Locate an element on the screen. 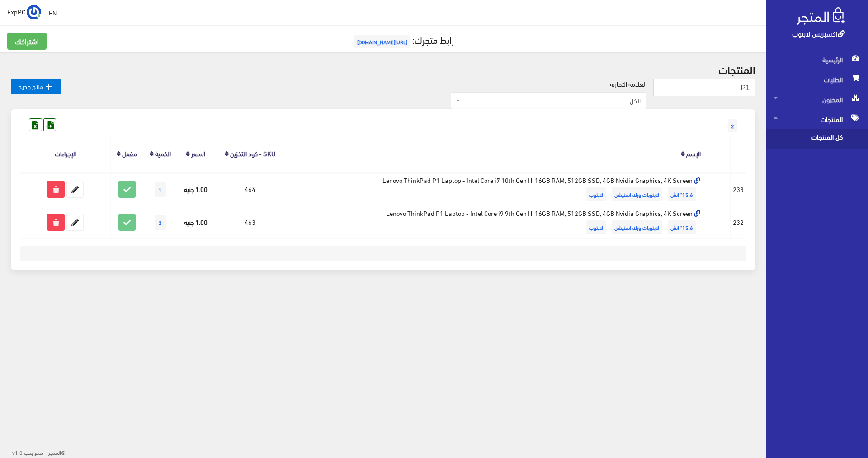  td: Lenovo ThinkPad P1 Laptop - Intel Core i9 9th Gen H, 16GB RAM, 512GB SSD, 4GB Nvidia Graphics, 4K... is located at coordinates (495, 223).